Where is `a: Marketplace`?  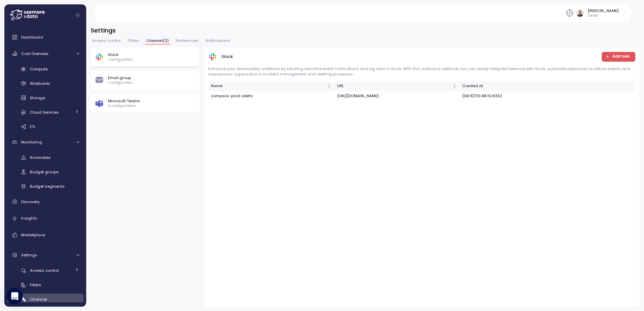
a: Marketplace is located at coordinates (45, 235).